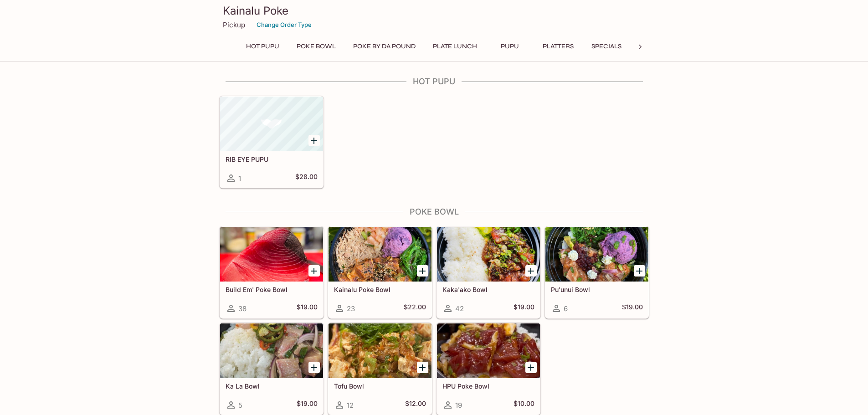 This screenshot has width=868, height=415. What do you see at coordinates (559, 47) in the screenshot?
I see `button: Platters` at bounding box center [559, 47].